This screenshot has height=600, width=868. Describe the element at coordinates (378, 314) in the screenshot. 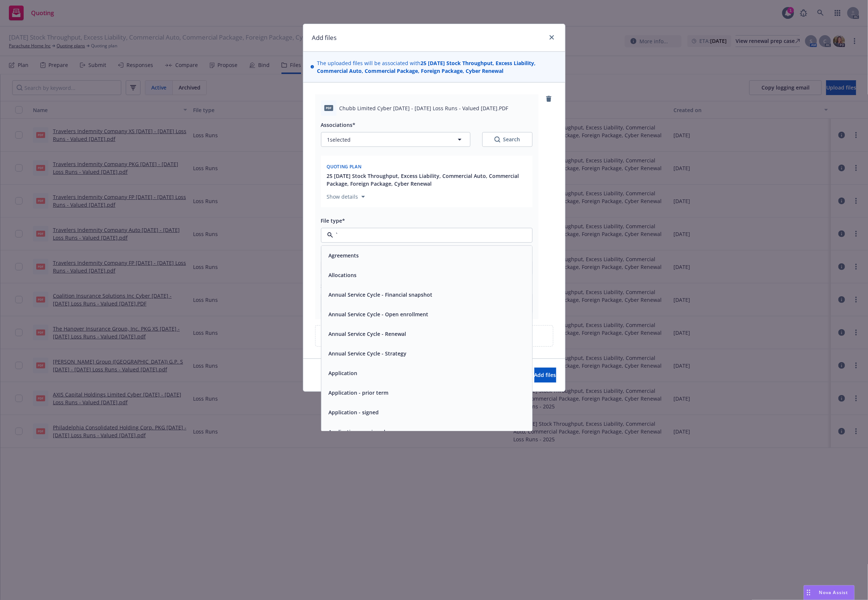

I see `button: Annual Service Cycle - Open enrollment` at that location.